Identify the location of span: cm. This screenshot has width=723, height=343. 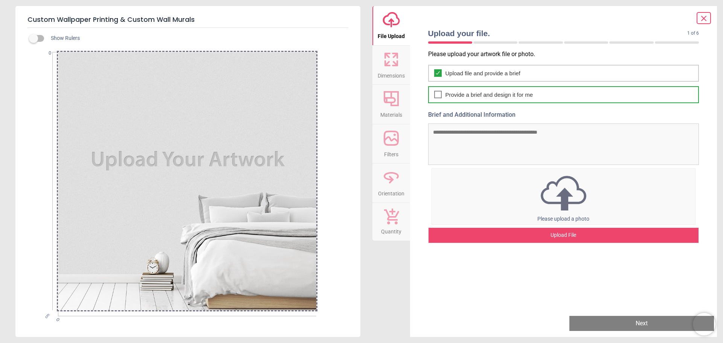
(47, 315).